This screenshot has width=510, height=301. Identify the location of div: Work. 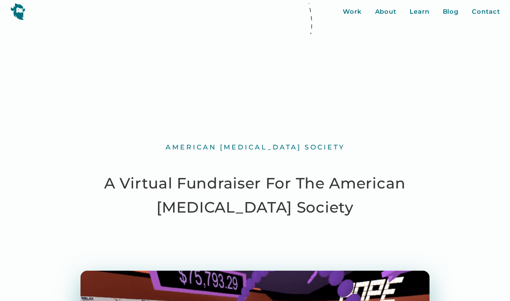
(353, 12).